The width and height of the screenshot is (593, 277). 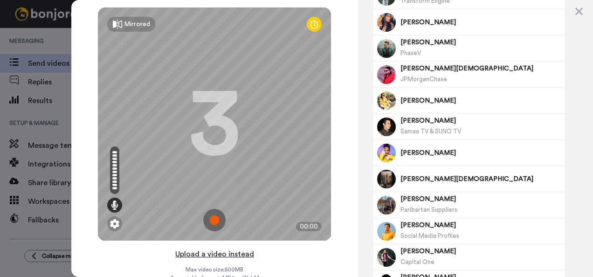 I want to click on img: Image of Binita Kawar, so click(x=387, y=205).